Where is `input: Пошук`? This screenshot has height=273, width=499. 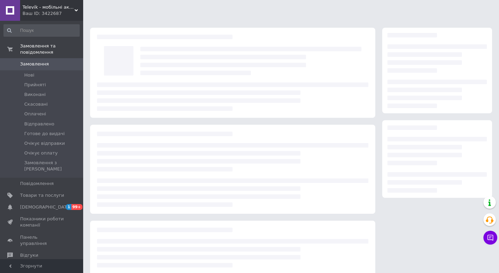
input: Пошук is located at coordinates (42, 31).